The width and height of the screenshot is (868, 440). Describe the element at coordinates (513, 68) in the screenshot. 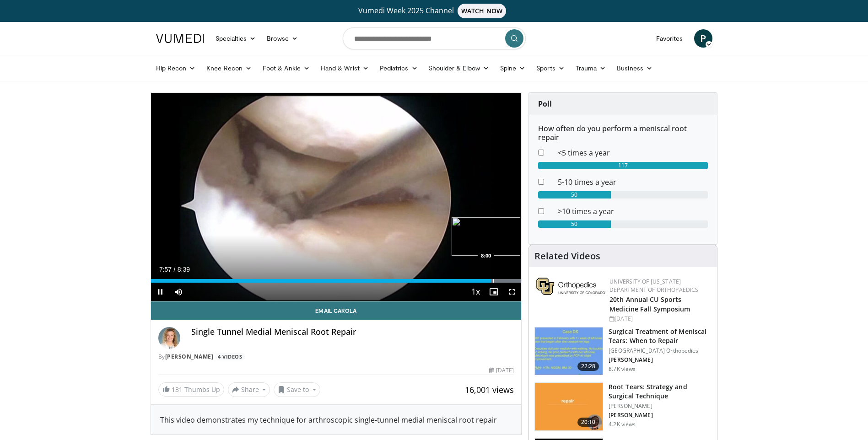

I see `a: Spine` at that location.